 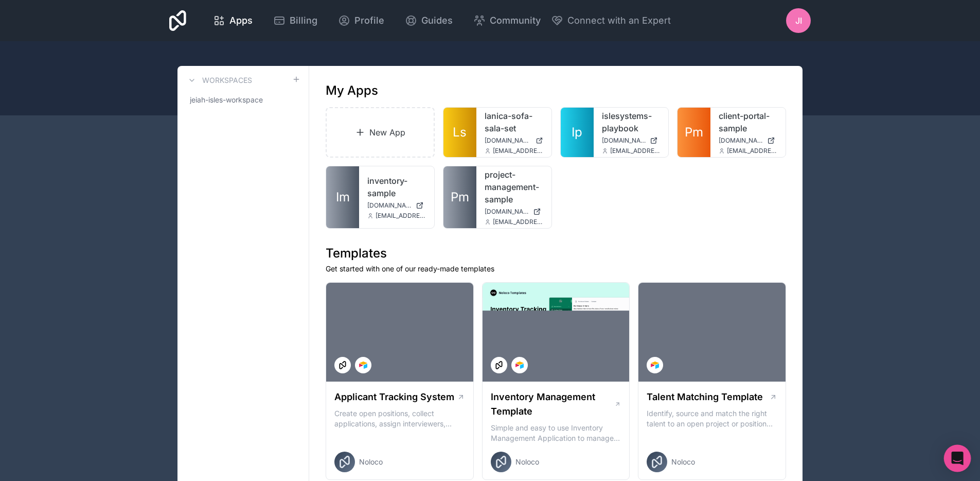 I want to click on a: New App, so click(x=380, y=132).